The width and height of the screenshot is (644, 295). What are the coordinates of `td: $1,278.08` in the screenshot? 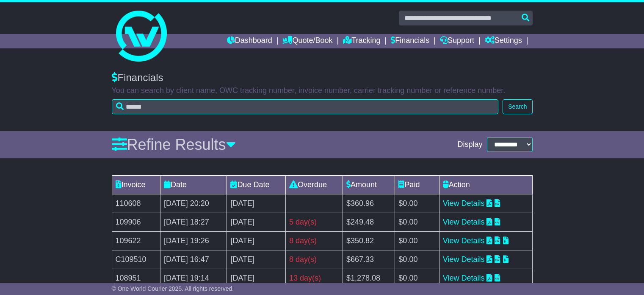 It's located at (368, 278).